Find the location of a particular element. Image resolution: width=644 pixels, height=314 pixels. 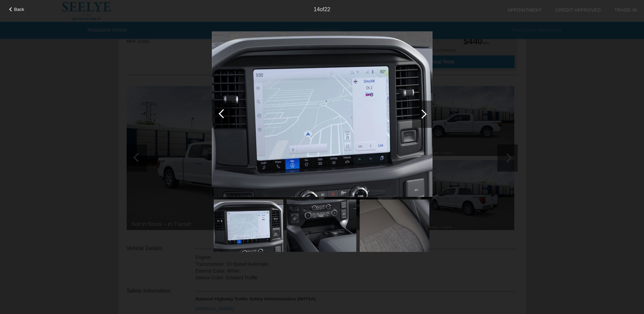

span: 14 is located at coordinates (317, 9).